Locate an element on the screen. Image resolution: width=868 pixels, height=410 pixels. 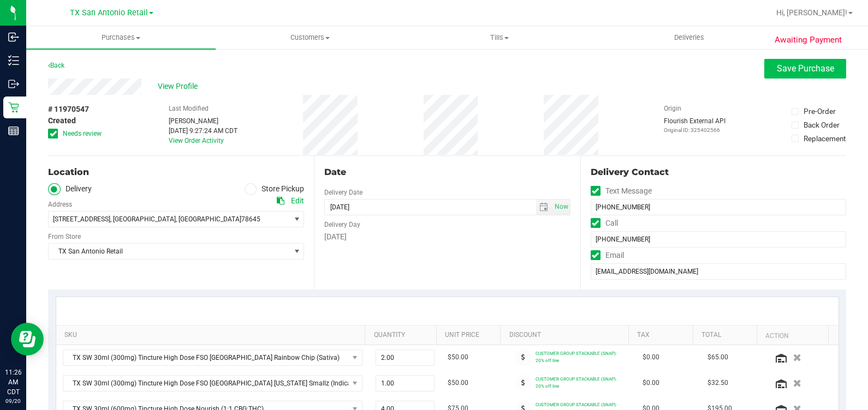
label: Delivery Day is located at coordinates (342, 225).